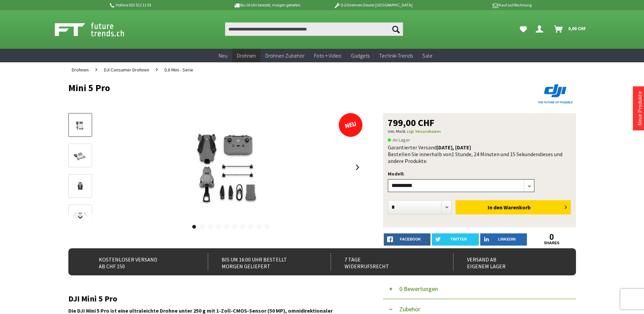 This screenshot has height=314, width=644. Describe the element at coordinates (424, 131) in the screenshot. I see `a: zzgl. Versandkosten` at that location.